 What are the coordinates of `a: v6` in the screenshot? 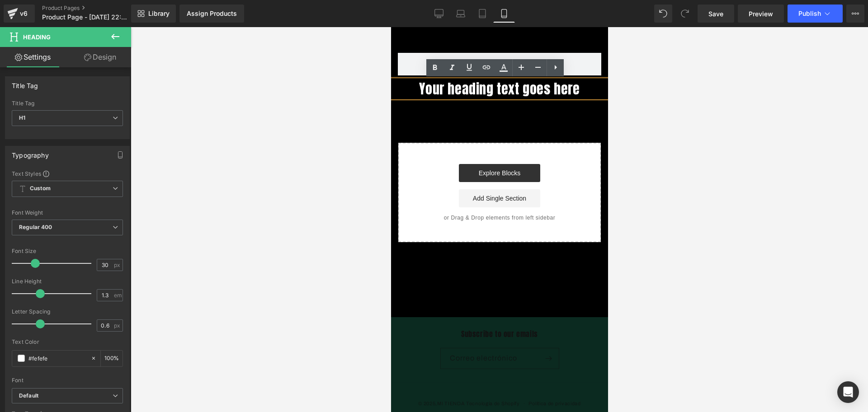 It's located at (19, 13).